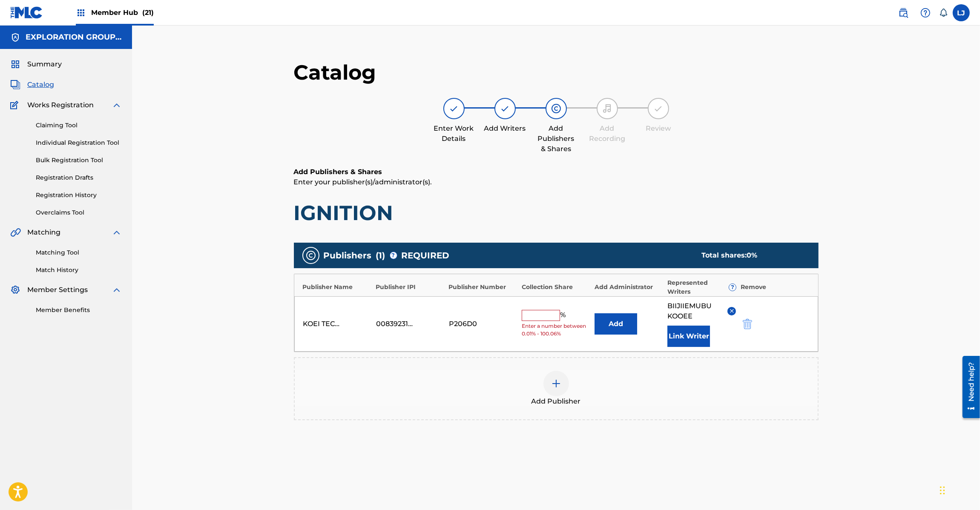  What do you see at coordinates (16, 85) in the screenshot?
I see `img: Catalog` at bounding box center [16, 85].